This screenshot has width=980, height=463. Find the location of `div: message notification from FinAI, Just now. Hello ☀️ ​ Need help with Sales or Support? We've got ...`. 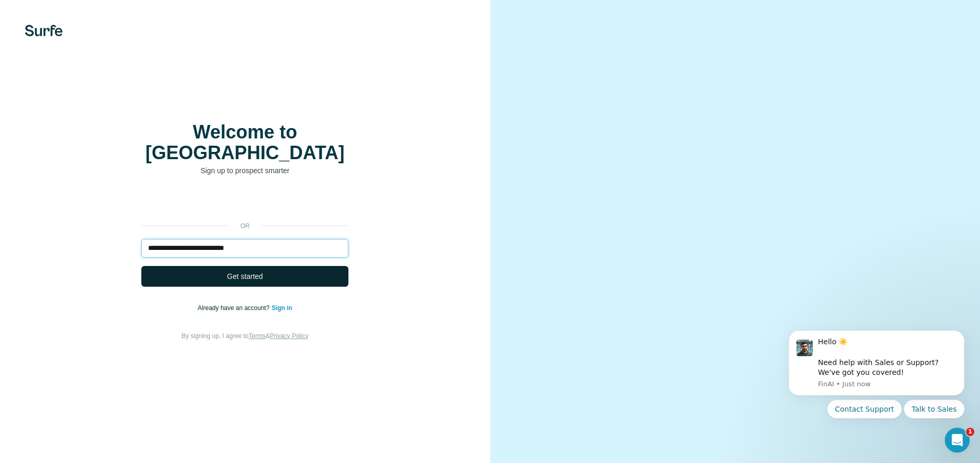

div: message notification from FinAI, Just now. Hello ☀️ ​ Need help with Sales or Support? We've got ... is located at coordinates (103, 46).